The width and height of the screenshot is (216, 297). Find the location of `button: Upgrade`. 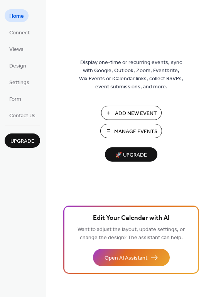

button: Upgrade is located at coordinates (22, 140).